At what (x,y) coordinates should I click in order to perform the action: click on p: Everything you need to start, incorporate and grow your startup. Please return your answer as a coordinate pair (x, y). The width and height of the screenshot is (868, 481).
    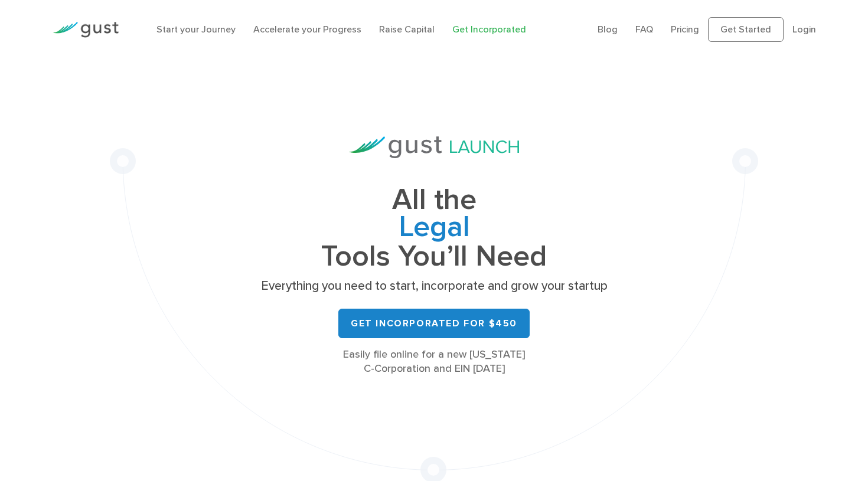
    Looking at the image, I should click on (434, 286).